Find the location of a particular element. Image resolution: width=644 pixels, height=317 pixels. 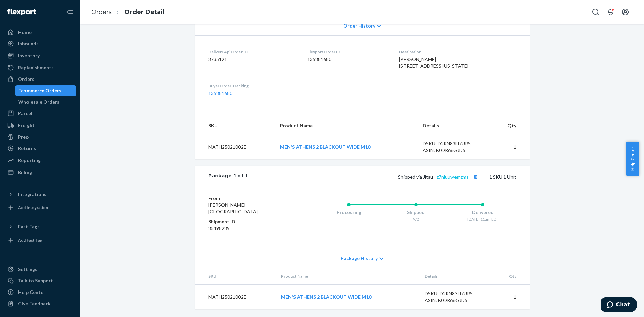

div: Give Feedback is located at coordinates (34, 303).